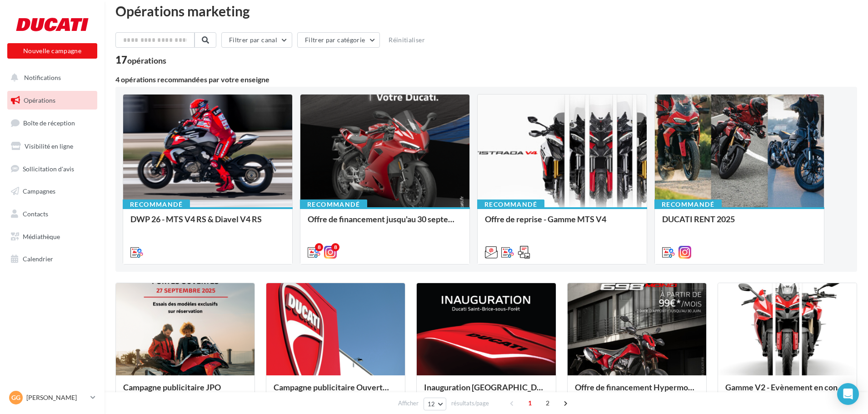  Describe the element at coordinates (42, 77) in the screenshot. I see `span: Notifications` at that location.